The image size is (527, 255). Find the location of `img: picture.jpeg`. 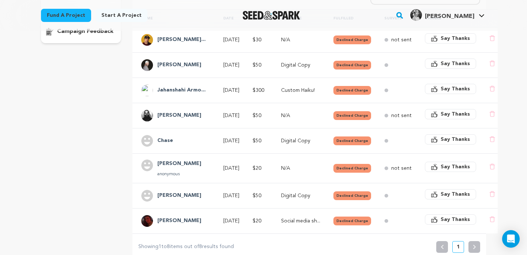

img: picture.jpeg is located at coordinates (147, 221).